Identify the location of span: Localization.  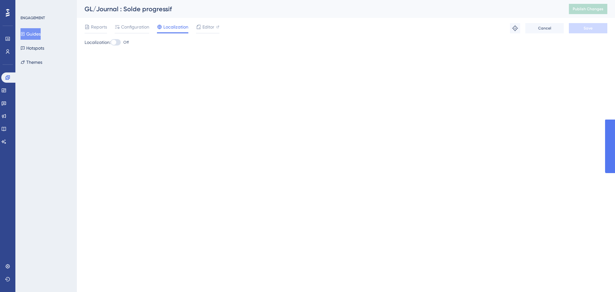
(176, 27).